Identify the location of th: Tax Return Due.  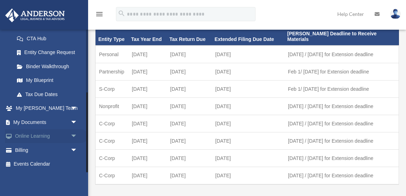
(189, 36).